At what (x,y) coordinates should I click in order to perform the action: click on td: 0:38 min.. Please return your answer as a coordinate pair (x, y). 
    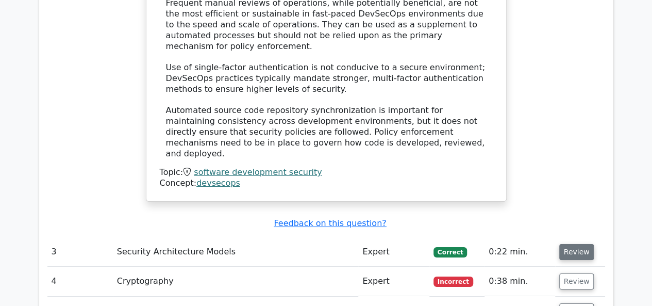
    Looking at the image, I should click on (519, 281).